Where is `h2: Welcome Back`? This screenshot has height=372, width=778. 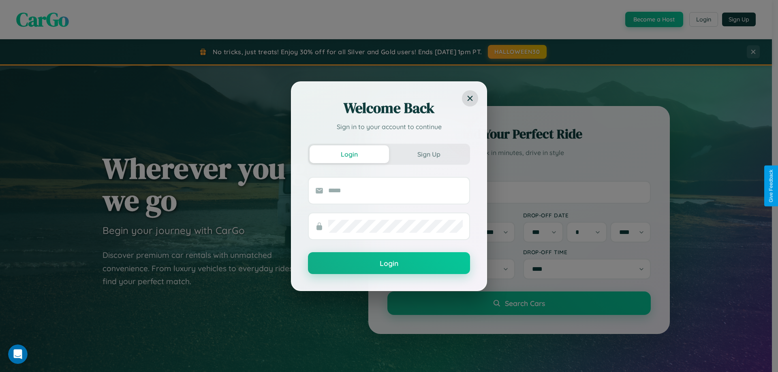 h2: Welcome Back is located at coordinates (389, 108).